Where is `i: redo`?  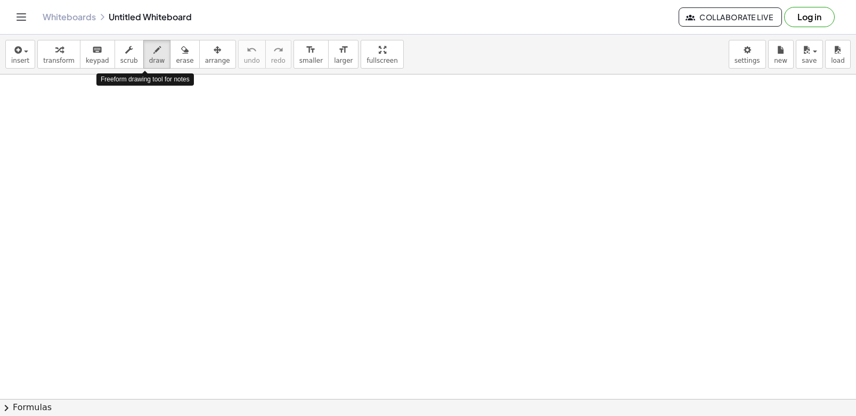
i: redo is located at coordinates (278, 50).